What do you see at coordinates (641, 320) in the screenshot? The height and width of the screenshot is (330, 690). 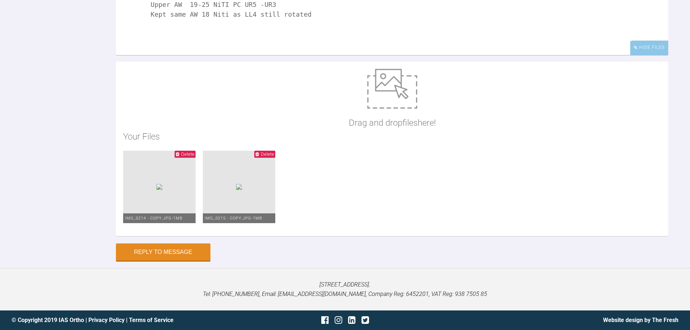 I see `a: Website design by The Fresh` at bounding box center [641, 320].